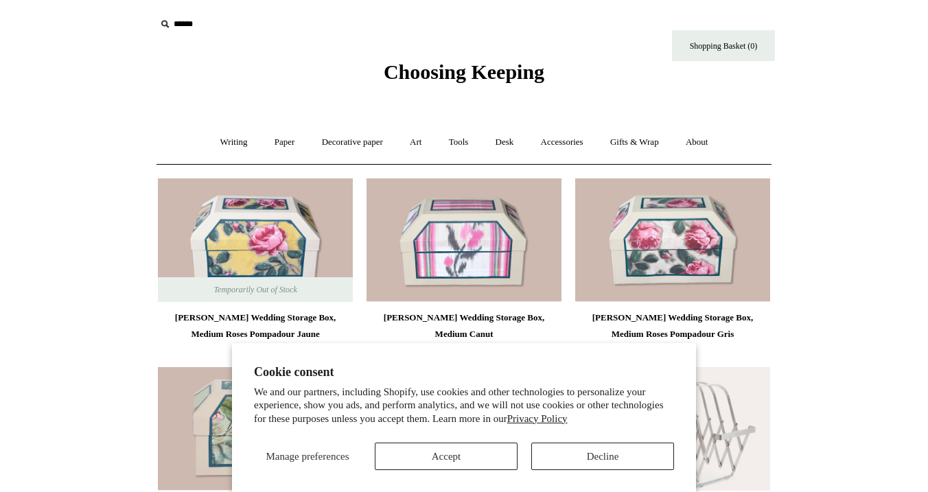 The height and width of the screenshot is (492, 928). What do you see at coordinates (255, 240) in the screenshot?
I see `a: Antoinette Poisson Wedding Storage Box, Medium Roses Pompadour Jaune Antoinette Poisson Wedding S...` at bounding box center [255, 240].